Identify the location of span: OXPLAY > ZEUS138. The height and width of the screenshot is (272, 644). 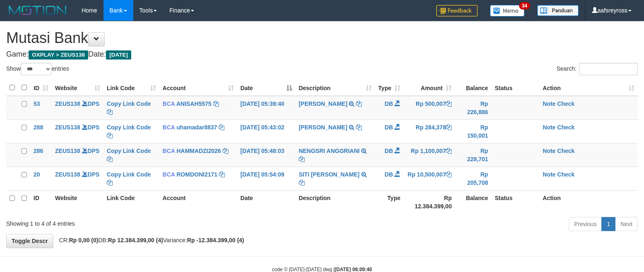
(58, 55).